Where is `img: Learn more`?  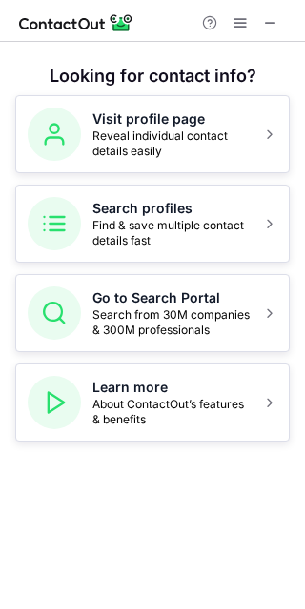 img: Learn more is located at coordinates (54, 403).